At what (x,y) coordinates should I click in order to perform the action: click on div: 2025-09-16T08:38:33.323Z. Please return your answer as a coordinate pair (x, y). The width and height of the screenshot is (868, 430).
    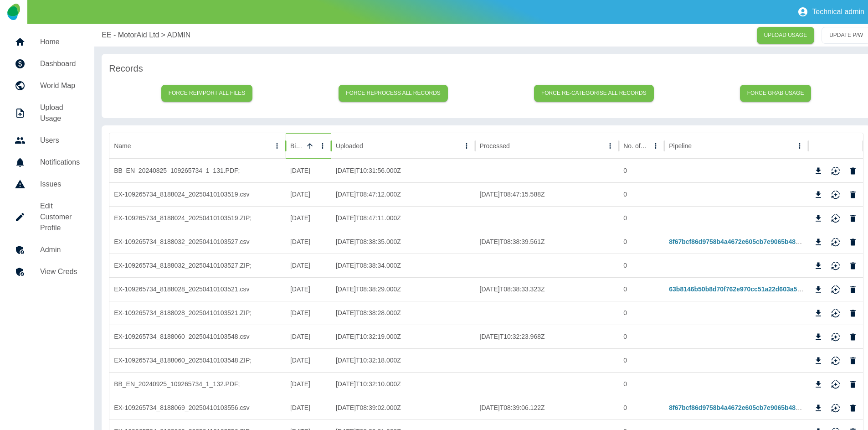
    Looking at the image, I should click on (548, 289).